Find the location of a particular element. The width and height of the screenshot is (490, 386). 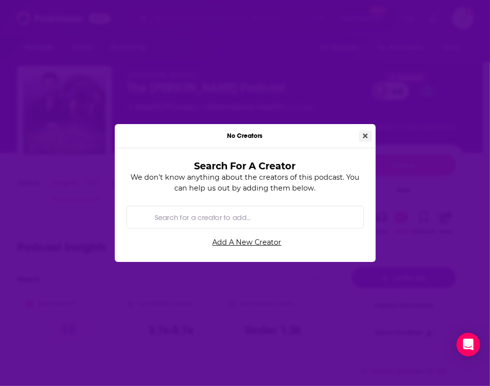

div: Open Intercom Messenger is located at coordinates (469, 345).